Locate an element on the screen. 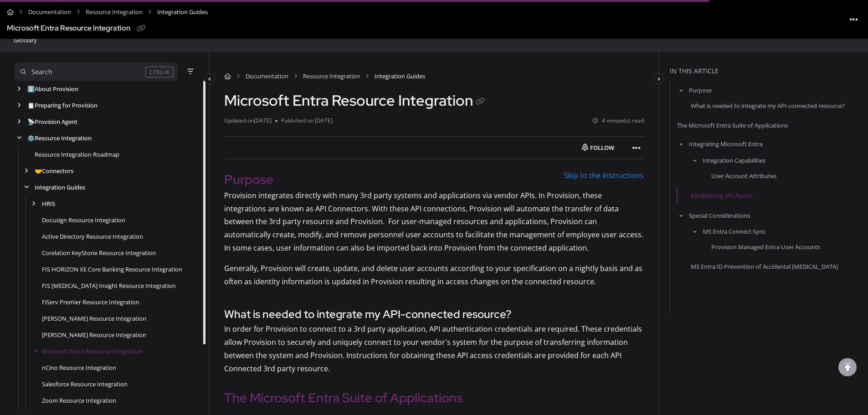  div: scroll to top is located at coordinates (847, 367).